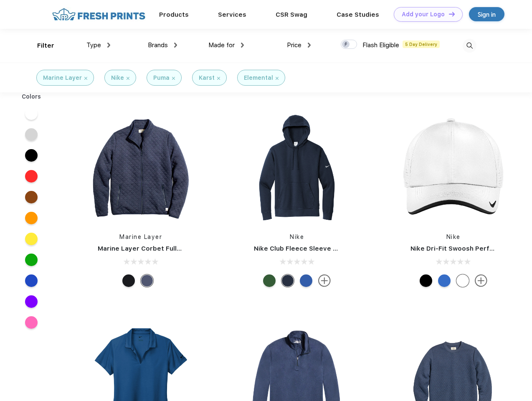  Describe the element at coordinates (117, 78) in the screenshot. I see `div: Nike` at that location.